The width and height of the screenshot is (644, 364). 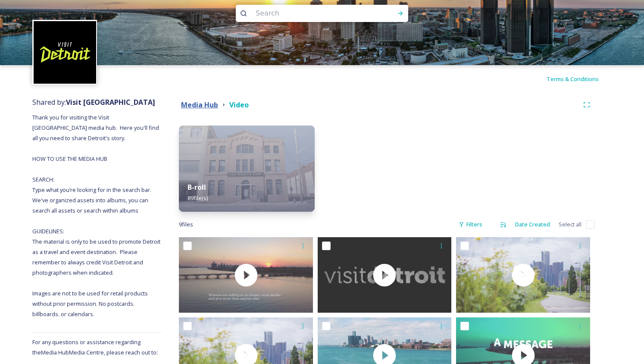 I want to click on div: Date Created, so click(x=532, y=224).